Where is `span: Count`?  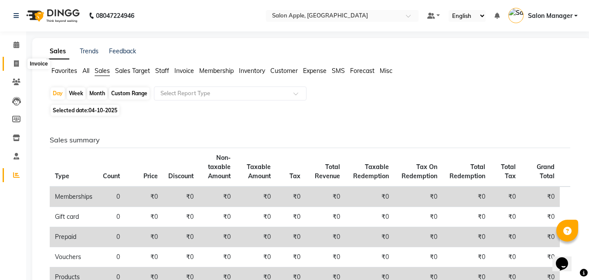
span: Count is located at coordinates (111, 176).